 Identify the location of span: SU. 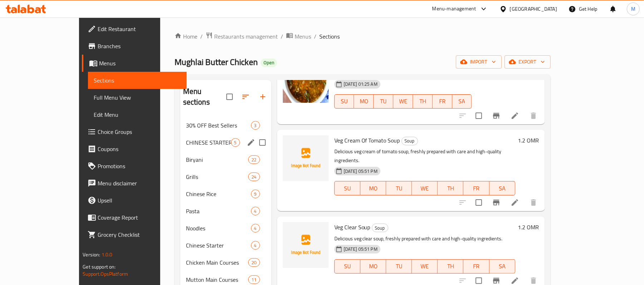
(344, 101).